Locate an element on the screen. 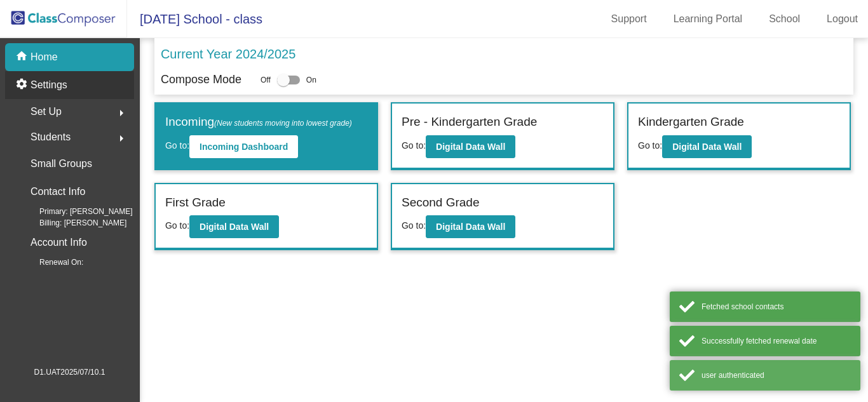 This screenshot has height=402, width=868. label: First Grade is located at coordinates (195, 202).